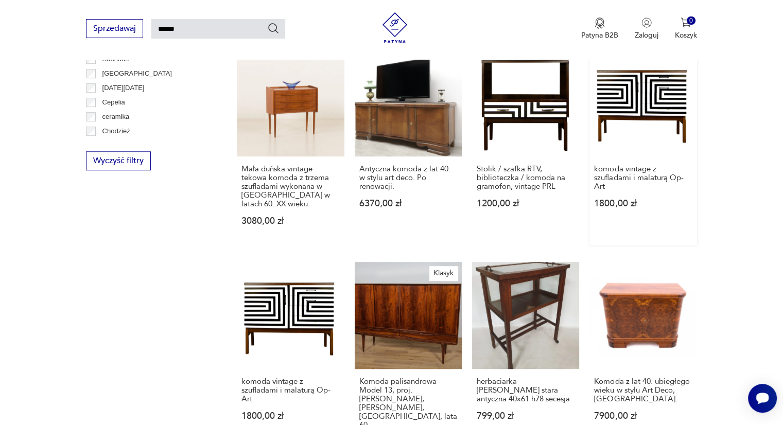  What do you see at coordinates (114, 102) in the screenshot?
I see `p: Cepelia` at bounding box center [114, 102].